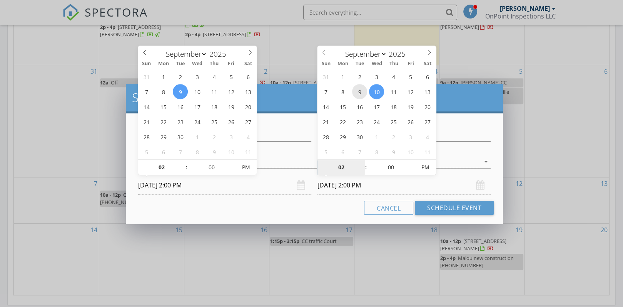  What do you see at coordinates (360, 106) in the screenshot?
I see `span: September 16, 2025` at bounding box center [360, 106].